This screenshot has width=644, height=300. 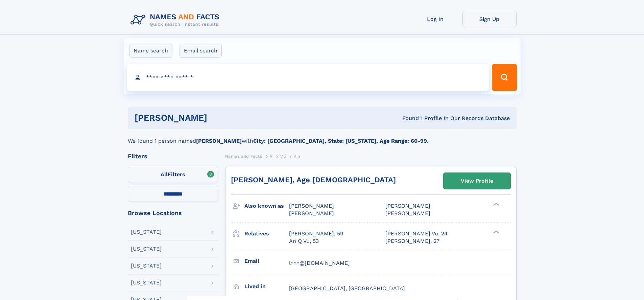 I want to click on div: View Profile, so click(x=477, y=181).